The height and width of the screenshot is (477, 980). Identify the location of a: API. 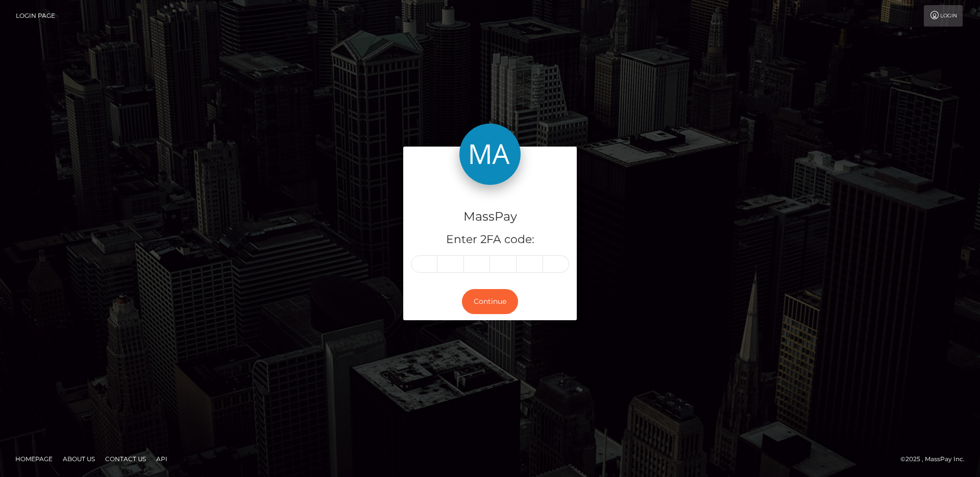
(162, 459).